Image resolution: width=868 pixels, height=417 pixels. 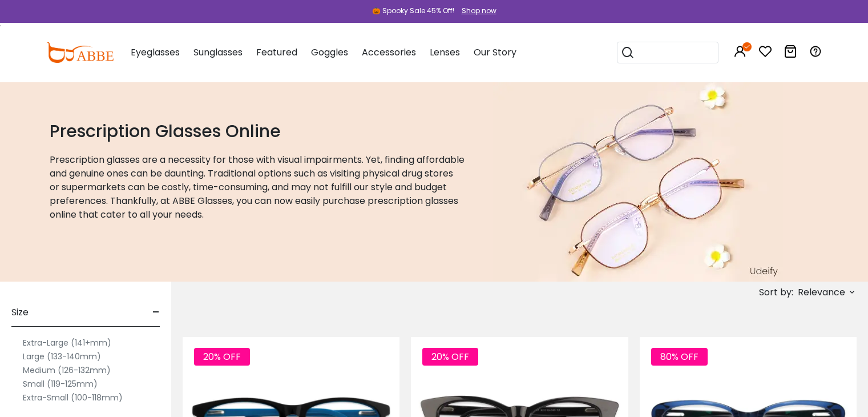 I want to click on label: Large (133-140mm), so click(x=61, y=357).